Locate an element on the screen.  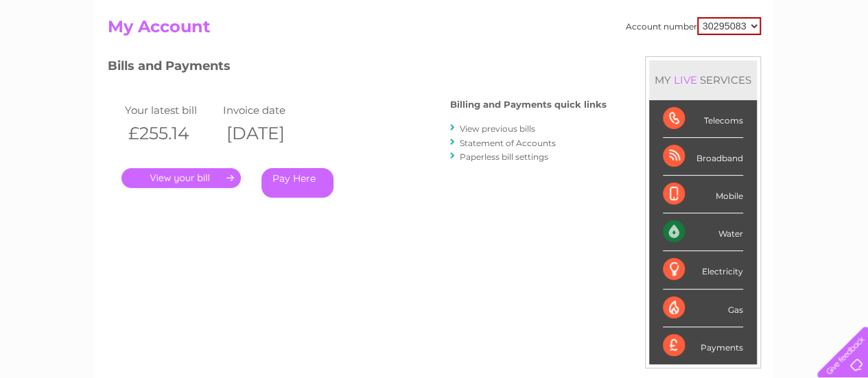
td: Invoice date is located at coordinates (269, 110).